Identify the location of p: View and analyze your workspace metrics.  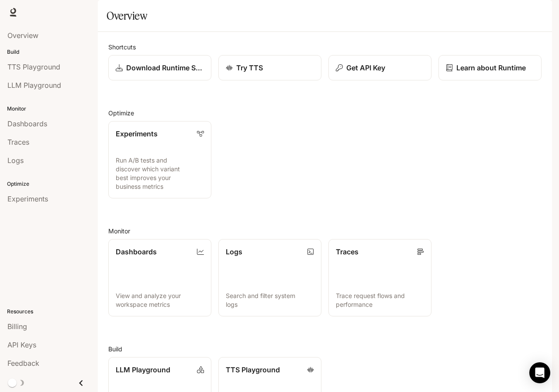
(160, 300).